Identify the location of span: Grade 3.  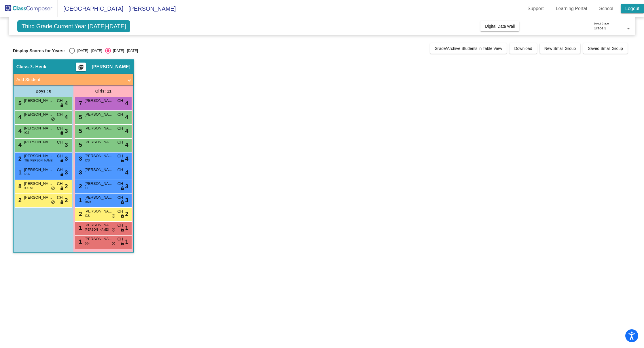
(600, 28).